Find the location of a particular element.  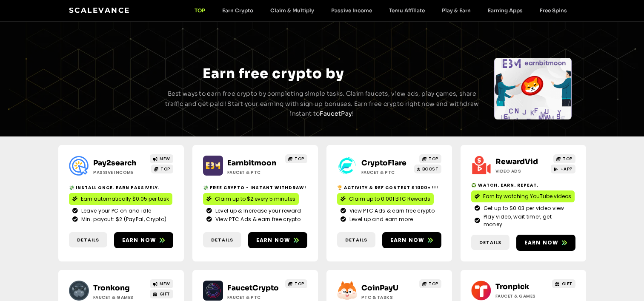

a: Earn Crypto is located at coordinates (237, 10).